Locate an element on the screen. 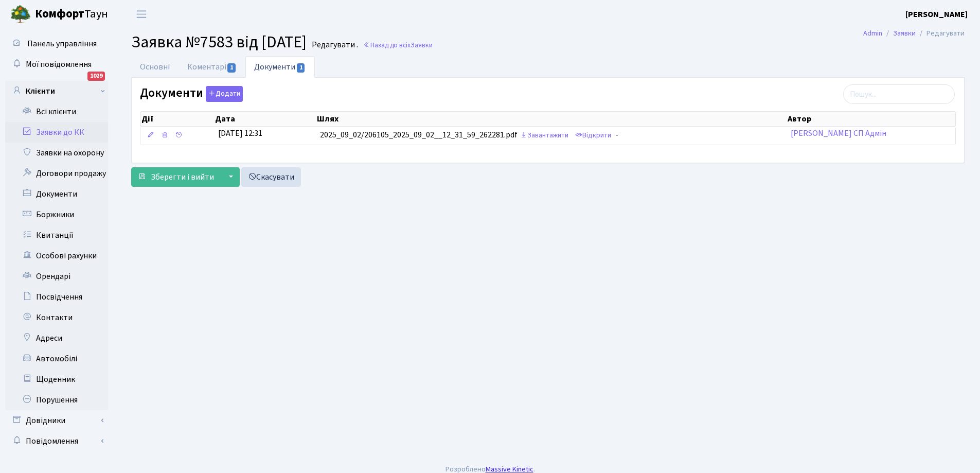 This screenshot has width=980, height=473. span: Мої повідомлення is located at coordinates (58, 64).